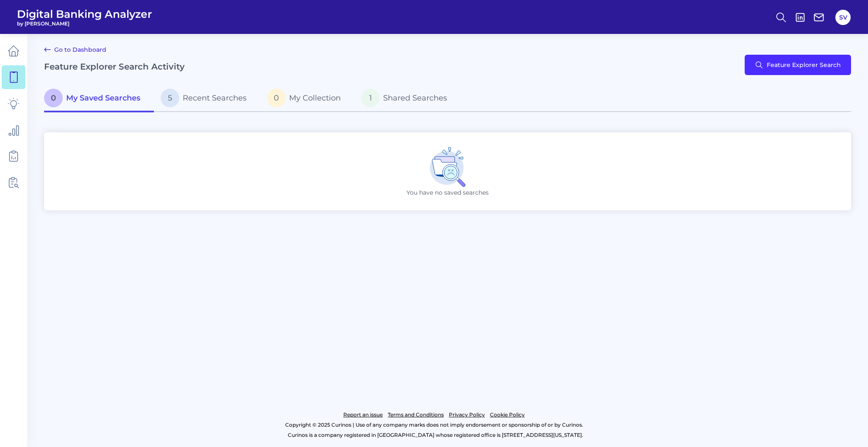 Image resolution: width=868 pixels, height=447 pixels. Describe the element at coordinates (207, 99) in the screenshot. I see `a: 5Recent Searches` at that location.